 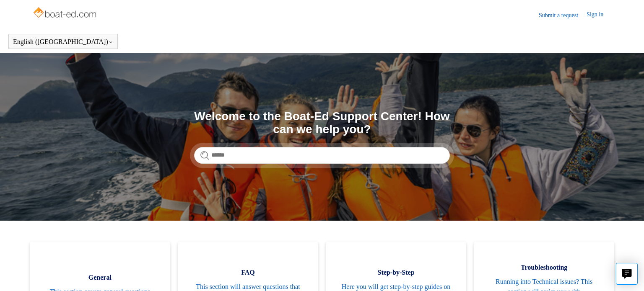 What do you see at coordinates (627, 274) in the screenshot?
I see `button: Live chat` at bounding box center [627, 274].